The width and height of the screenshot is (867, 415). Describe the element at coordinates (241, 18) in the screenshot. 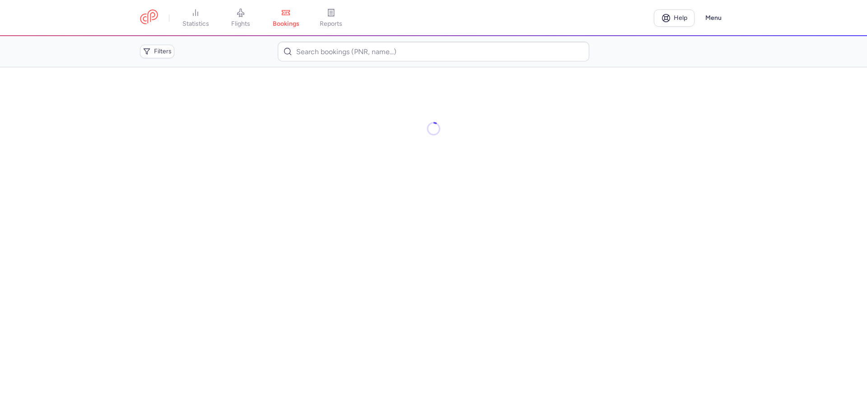

I see `a: flights` at that location.